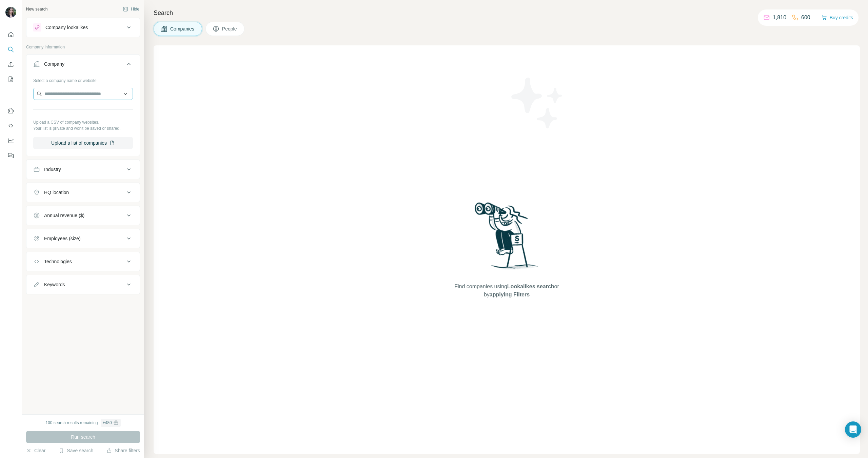  What do you see at coordinates (837, 18) in the screenshot?
I see `button: Buy credits` at bounding box center [837, 18].